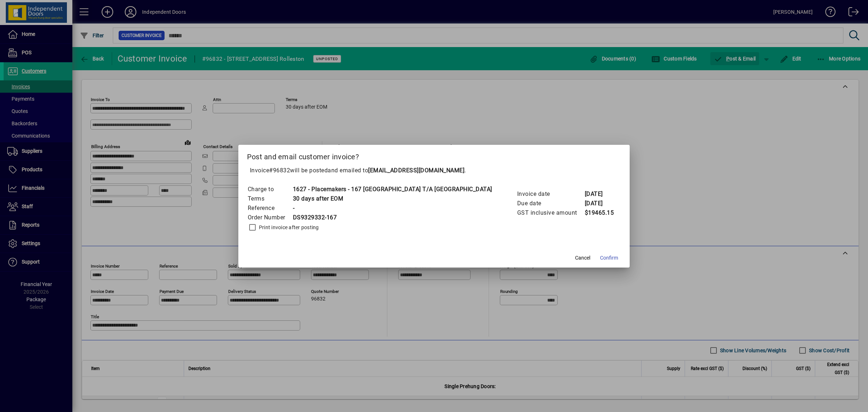 The width and height of the screenshot is (868, 412). I want to click on p: Invoice will be posted ., so click(434, 170).